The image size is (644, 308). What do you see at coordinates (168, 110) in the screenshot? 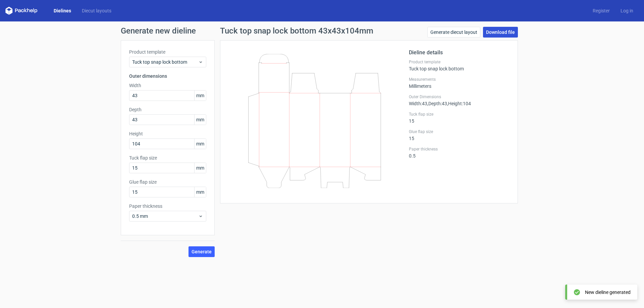
I see `label: Depth` at bounding box center [168, 110].